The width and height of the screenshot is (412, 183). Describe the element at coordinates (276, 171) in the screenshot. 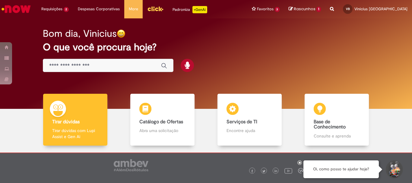

I see `img: logo_footer_linkedin.png` at that location.